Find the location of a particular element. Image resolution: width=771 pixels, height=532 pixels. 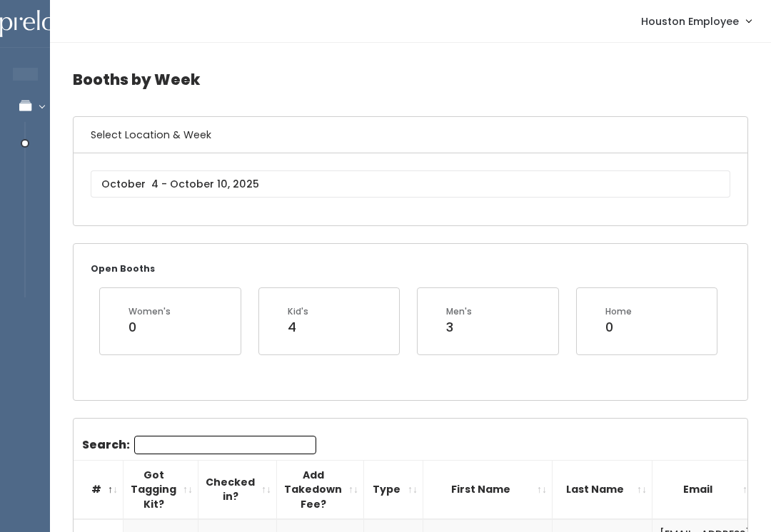

div: Kid's is located at coordinates (297, 312).